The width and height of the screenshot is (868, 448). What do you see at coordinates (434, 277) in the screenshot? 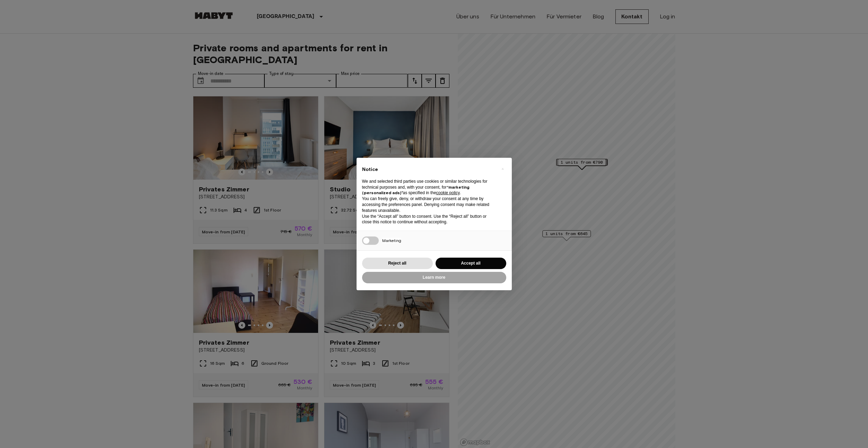
I see `button: Learn more` at bounding box center [434, 277].